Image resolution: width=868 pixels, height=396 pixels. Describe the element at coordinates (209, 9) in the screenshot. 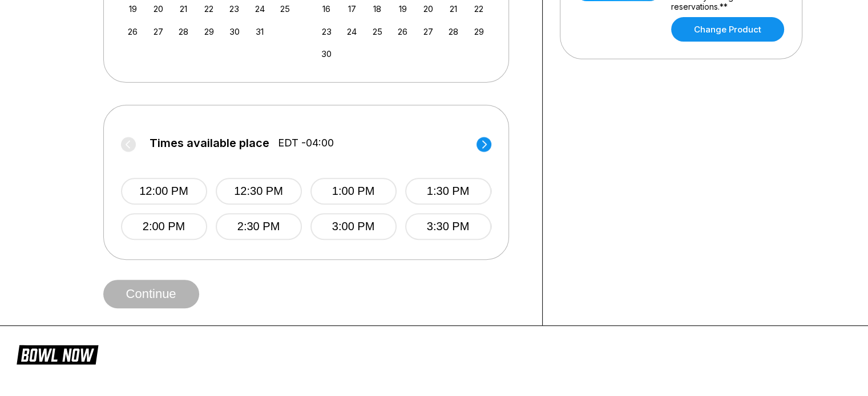

I see `div: Choose Wednesday, October 22nd, 2025` at that location.